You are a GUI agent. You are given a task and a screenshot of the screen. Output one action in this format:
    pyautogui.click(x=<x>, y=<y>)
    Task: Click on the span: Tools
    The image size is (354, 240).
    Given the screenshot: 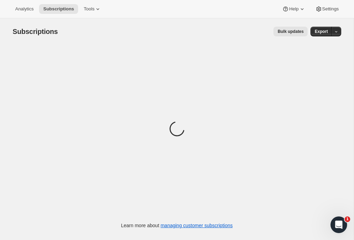 What is the action you would take?
    pyautogui.click(x=89, y=9)
    